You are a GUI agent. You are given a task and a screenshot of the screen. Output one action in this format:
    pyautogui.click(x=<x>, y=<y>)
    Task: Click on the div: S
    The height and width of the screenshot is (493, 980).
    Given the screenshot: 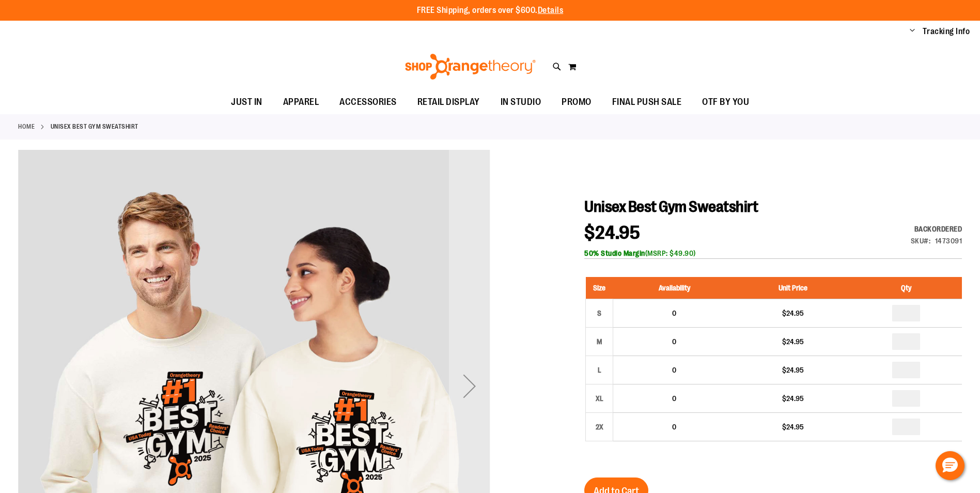 What is the action you would take?
    pyautogui.click(x=599, y=313)
    